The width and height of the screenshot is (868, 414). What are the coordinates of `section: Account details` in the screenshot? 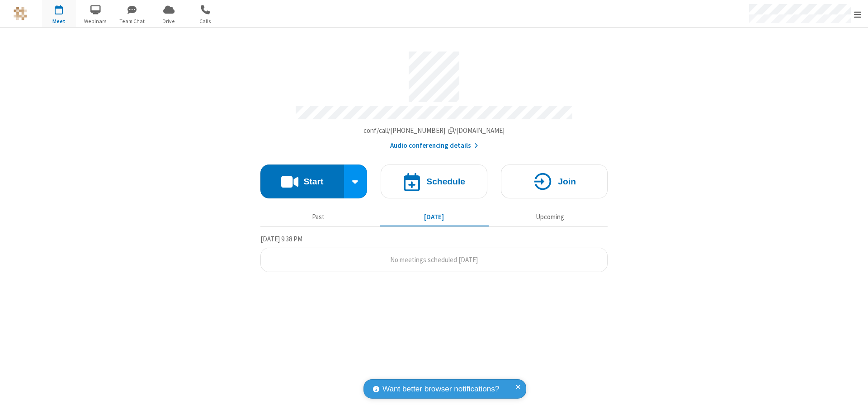 It's located at (434, 97).